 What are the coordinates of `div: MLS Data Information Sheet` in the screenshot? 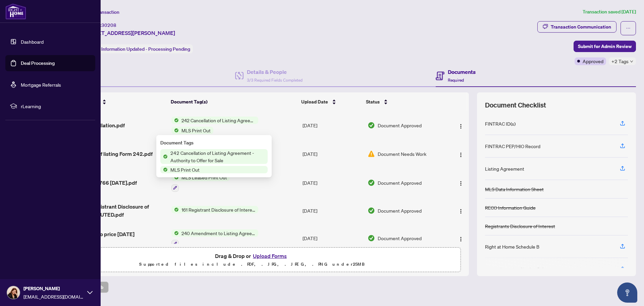 It's located at (514, 189).